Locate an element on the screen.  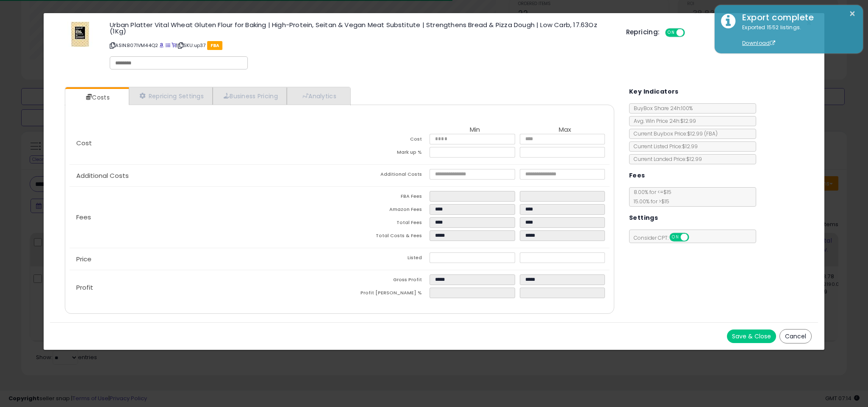
p: ASIN: B071VM44Q2 | SKU: up37 is located at coordinates (361, 46).